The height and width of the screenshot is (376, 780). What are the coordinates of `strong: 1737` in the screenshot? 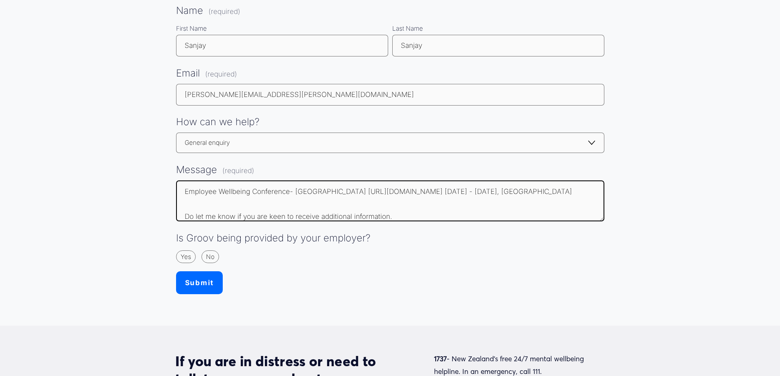 It's located at (440, 359).